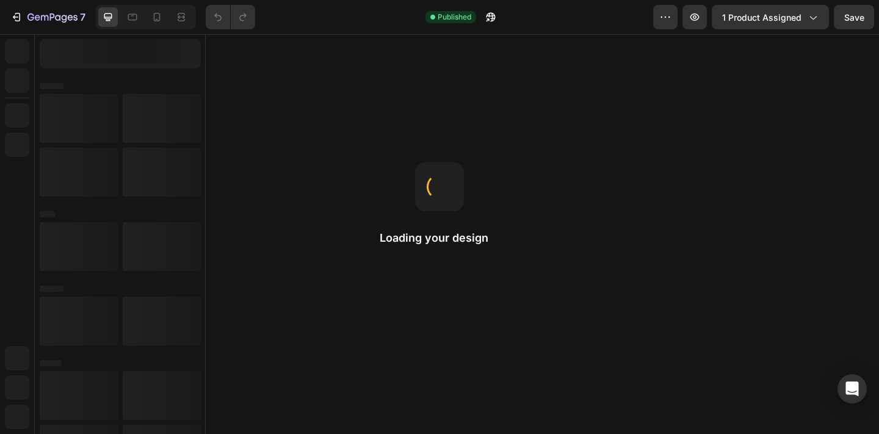  I want to click on button: 1 product assigned, so click(770, 17).